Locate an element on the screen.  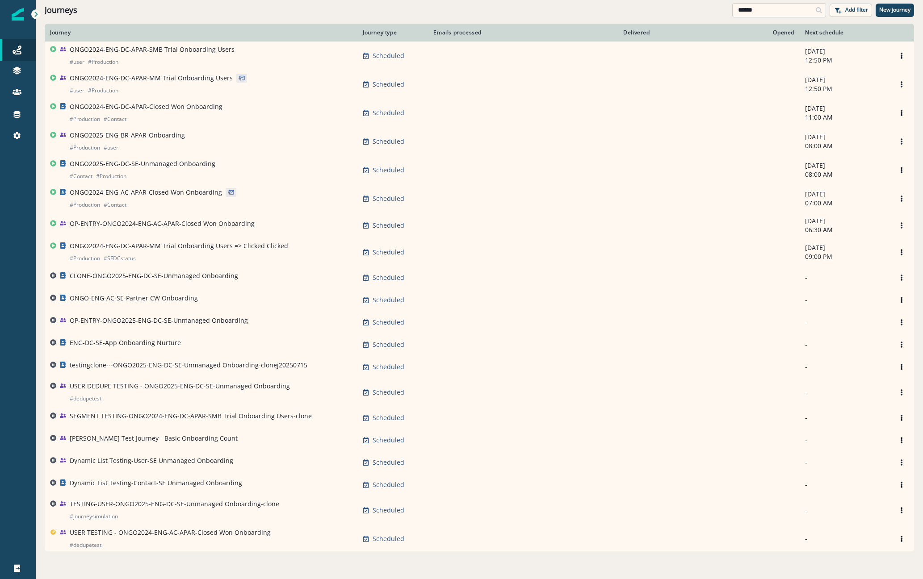
a: ENG-DC-SE-App Onboarding NurtureScheduled--Options is located at coordinates (479, 345).